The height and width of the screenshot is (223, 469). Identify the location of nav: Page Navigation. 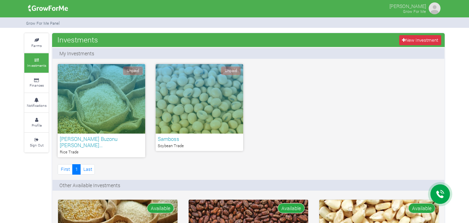
(76, 169).